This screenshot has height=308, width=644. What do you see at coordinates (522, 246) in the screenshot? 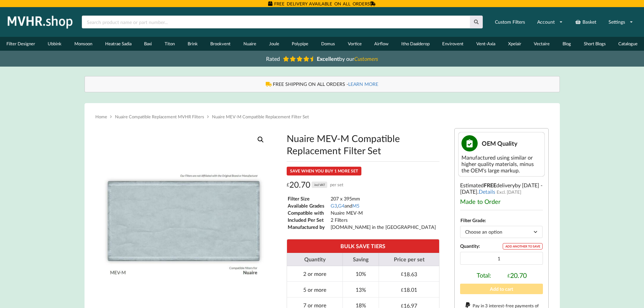
I see `div: ADD ANOTHER TO SAVE` at bounding box center [522, 246].